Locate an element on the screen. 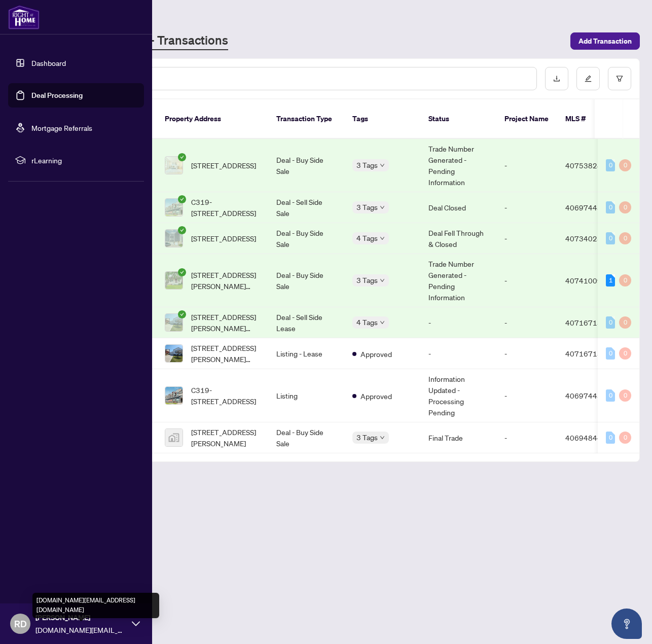 This screenshot has height=644, width=652. a: Deal Processing is located at coordinates (57, 95).